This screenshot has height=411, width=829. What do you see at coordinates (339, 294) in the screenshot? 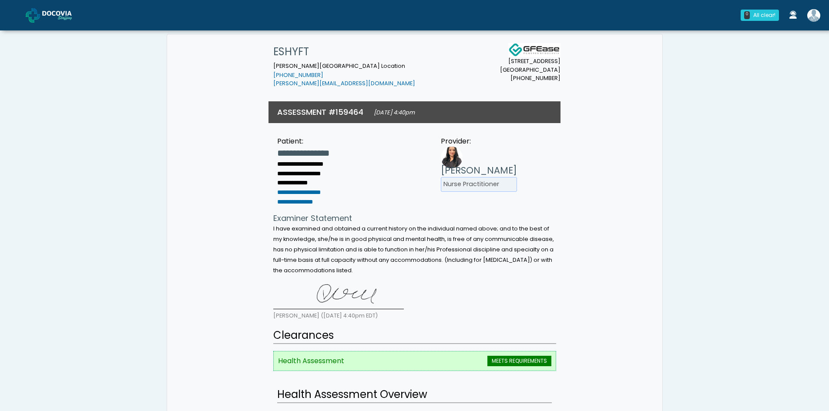
I see `img: 9633LgAAAABklEQVQDAJ3R+RykfAurAAAAAElFTkSuQmCC` at bounding box center [339, 294].